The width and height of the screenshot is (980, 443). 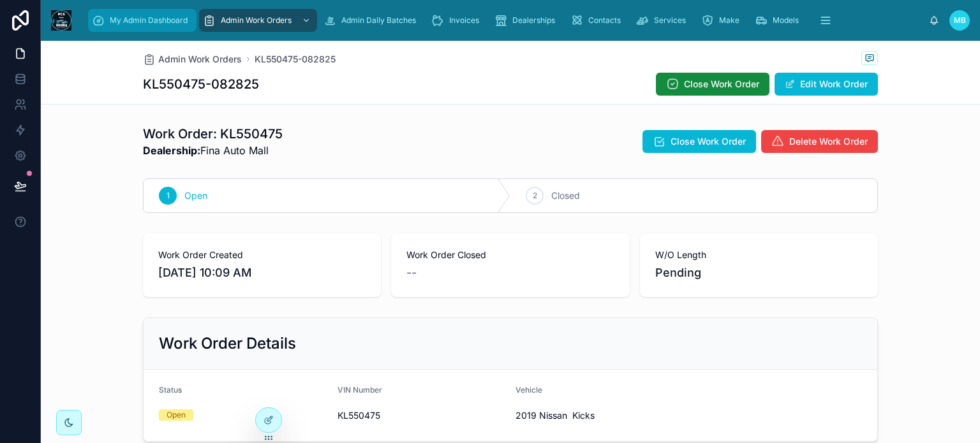 What do you see at coordinates (378, 21) in the screenshot?
I see `span: Admin Daily Batches` at bounding box center [378, 21].